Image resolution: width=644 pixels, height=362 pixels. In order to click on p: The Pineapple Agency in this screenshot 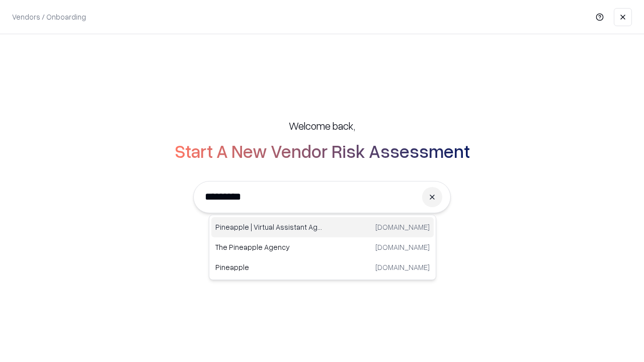, I will do `click(269, 247)`.